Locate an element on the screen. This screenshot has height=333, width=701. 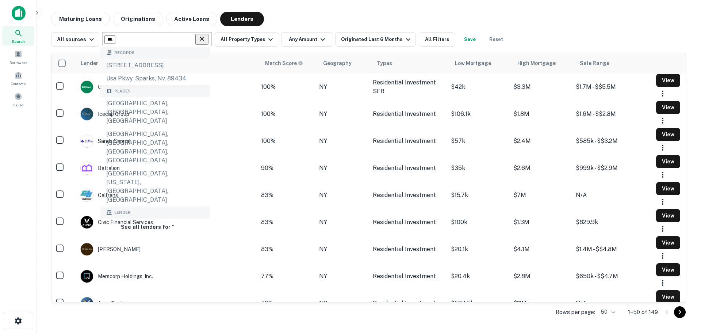
td: $829.9k is located at coordinates (615, 222).